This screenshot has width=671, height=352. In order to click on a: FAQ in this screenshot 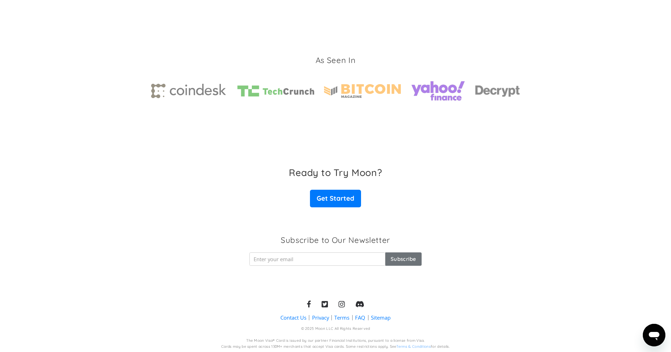, I will do `click(360, 318)`.